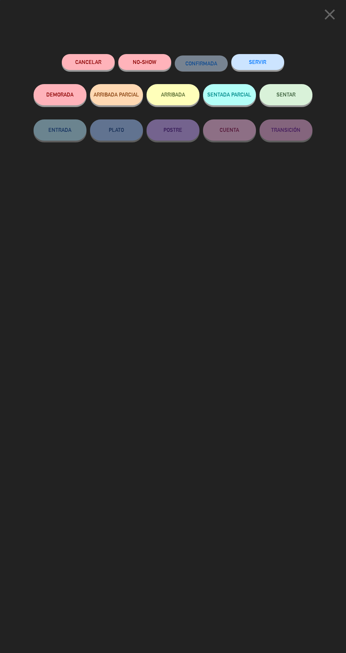 This screenshot has width=346, height=653. What do you see at coordinates (117, 94) in the screenshot?
I see `span: ARRIBADA PARCIAL` at bounding box center [117, 94].